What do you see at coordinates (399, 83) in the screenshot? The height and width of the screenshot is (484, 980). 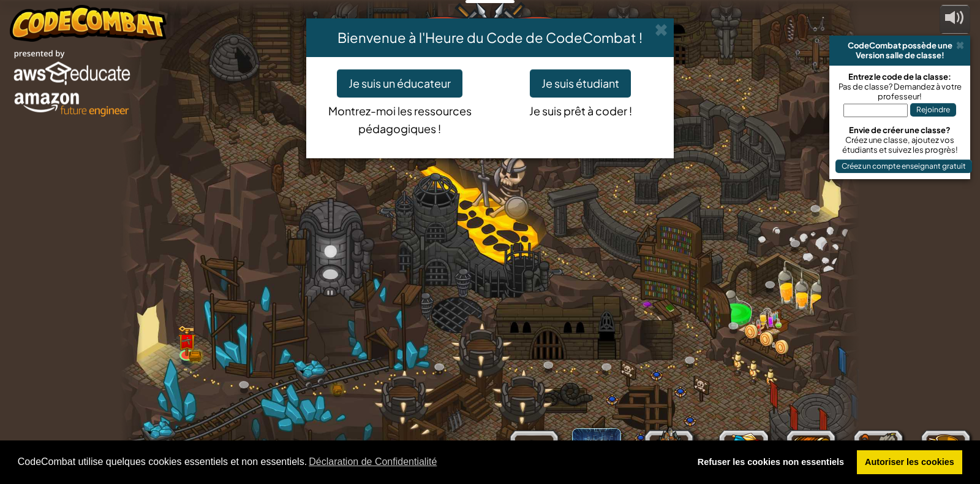 I see `button: Je suis un éducateur` at bounding box center [399, 83].